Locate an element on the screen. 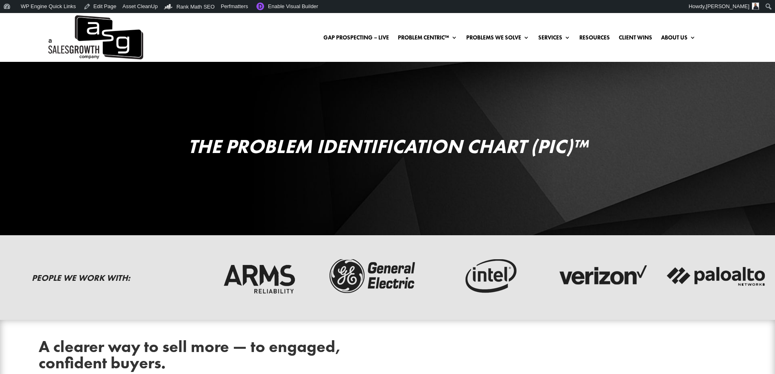 Image resolution: width=775 pixels, height=374 pixels. img: intel-logo-dark is located at coordinates (488, 276).